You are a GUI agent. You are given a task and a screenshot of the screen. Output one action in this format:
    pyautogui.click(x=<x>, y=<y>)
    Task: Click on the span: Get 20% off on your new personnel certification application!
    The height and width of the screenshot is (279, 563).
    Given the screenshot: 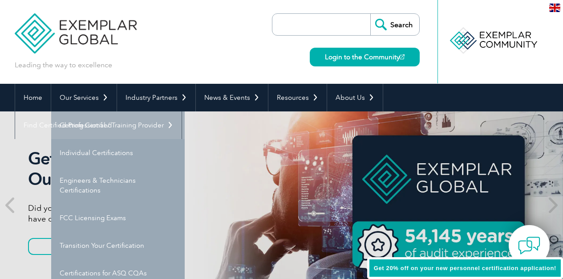 What is the action you would take?
    pyautogui.click(x=465, y=267)
    